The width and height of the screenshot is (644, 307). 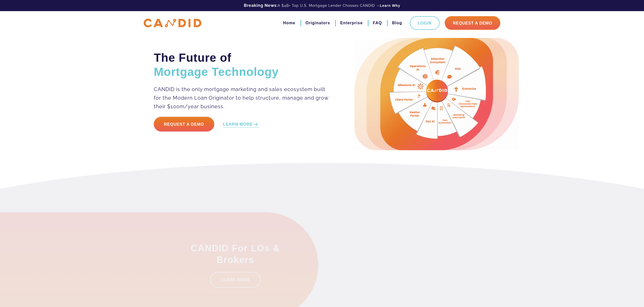 What do you see at coordinates (216, 72) in the screenshot?
I see `span: Mortgage Technology` at bounding box center [216, 72].